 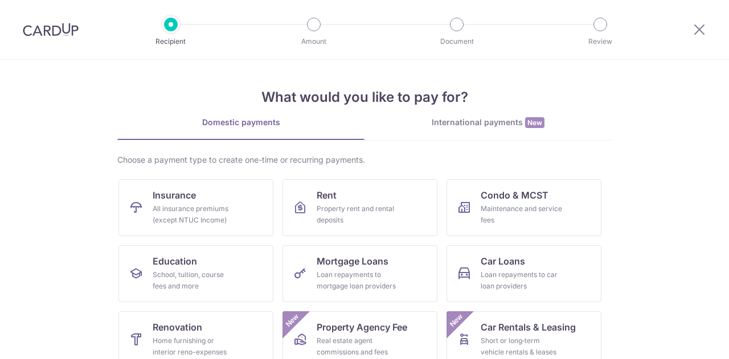 What do you see at coordinates (177, 328) in the screenshot?
I see `span: Renovation` at bounding box center [177, 328].